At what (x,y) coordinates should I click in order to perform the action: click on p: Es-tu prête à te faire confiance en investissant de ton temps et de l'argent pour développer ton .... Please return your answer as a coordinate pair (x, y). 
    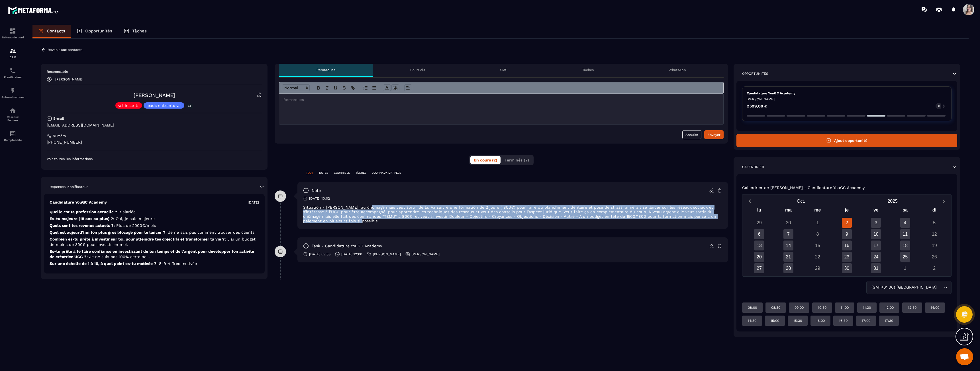
    Looking at the image, I should click on (154, 255).